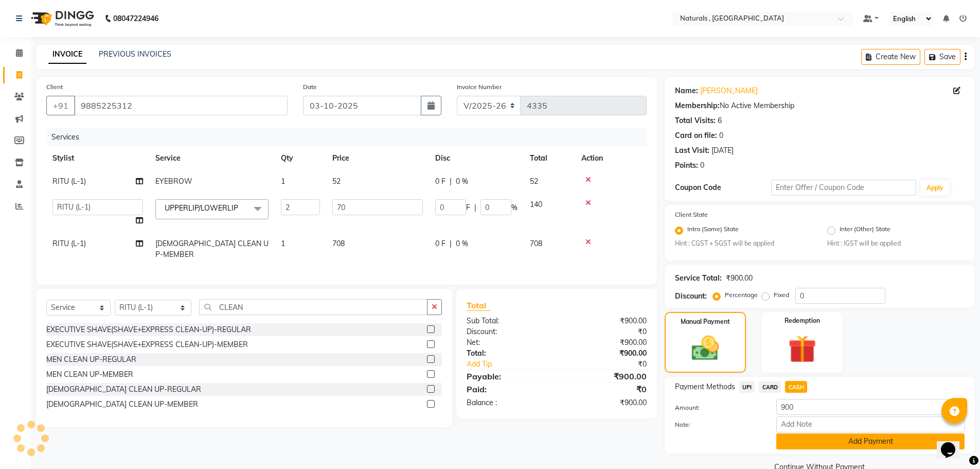 The height and width of the screenshot is (469, 980). I want to click on a: x, so click(241, 208).